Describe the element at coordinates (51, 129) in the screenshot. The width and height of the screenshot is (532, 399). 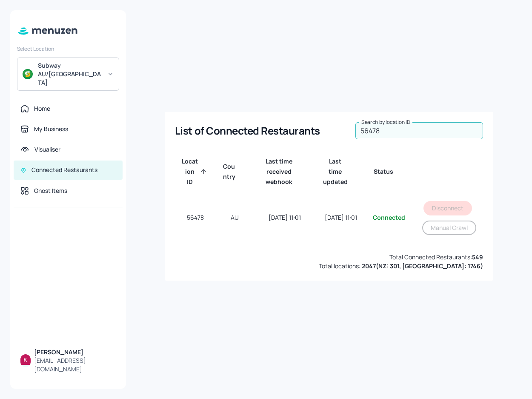
I see `div: My Business` at that location.